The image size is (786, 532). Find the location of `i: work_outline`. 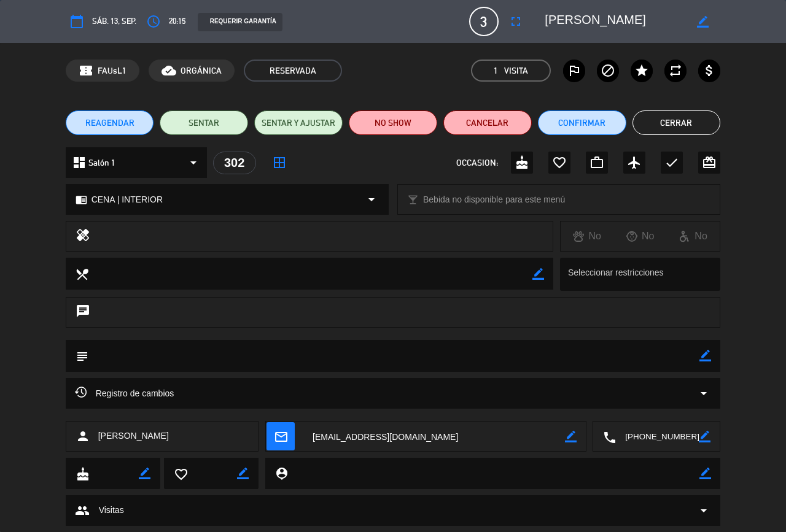

i: work_outline is located at coordinates (597, 163).